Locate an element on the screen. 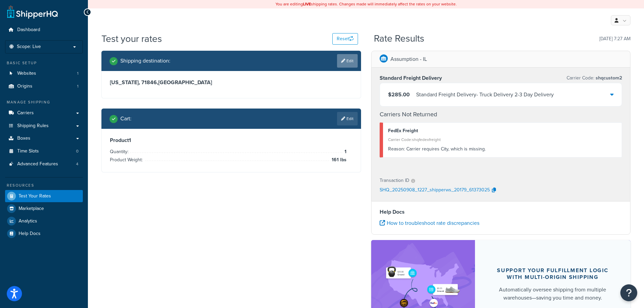 The width and height of the screenshot is (644, 308). button: Open Resource Center is located at coordinates (629, 293).